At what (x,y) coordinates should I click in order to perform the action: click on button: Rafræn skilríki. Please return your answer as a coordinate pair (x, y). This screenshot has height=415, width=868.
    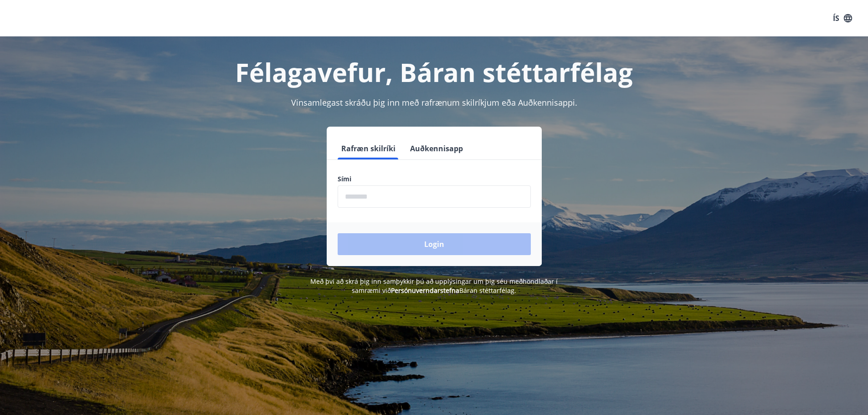
    Looking at the image, I should click on (368, 149).